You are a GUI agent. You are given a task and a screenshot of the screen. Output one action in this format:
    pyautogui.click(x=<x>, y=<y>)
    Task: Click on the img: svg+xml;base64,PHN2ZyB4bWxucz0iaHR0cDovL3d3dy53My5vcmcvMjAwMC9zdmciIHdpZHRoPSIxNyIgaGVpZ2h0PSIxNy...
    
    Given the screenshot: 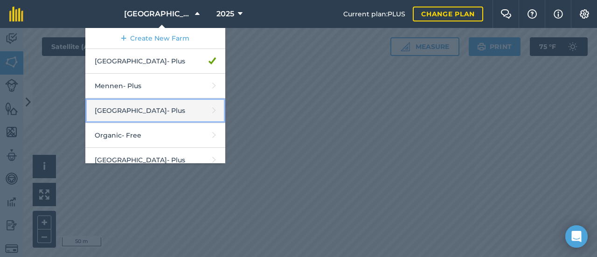 What is the action you would take?
    pyautogui.click(x=558, y=14)
    